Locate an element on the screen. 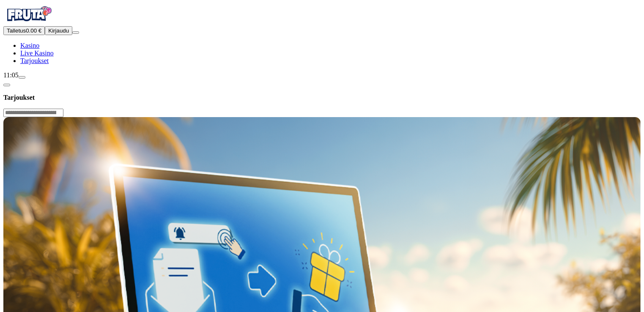  span: 11:05 is located at coordinates (11, 75).